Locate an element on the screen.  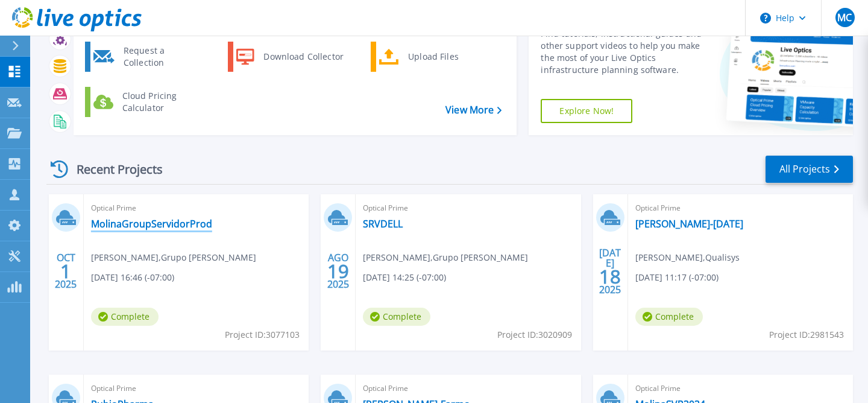
a: Request a Collection is located at coordinates (147, 57).